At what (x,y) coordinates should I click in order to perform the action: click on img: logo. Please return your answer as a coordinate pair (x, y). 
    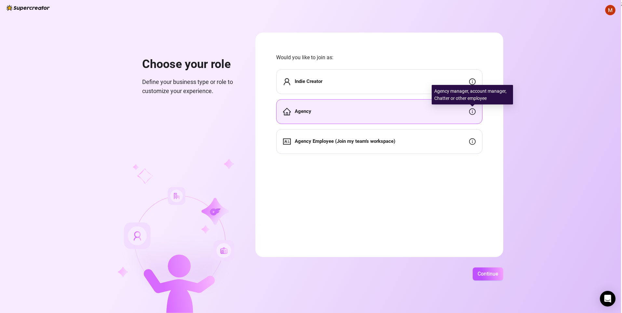
    Looking at the image, I should click on (28, 8).